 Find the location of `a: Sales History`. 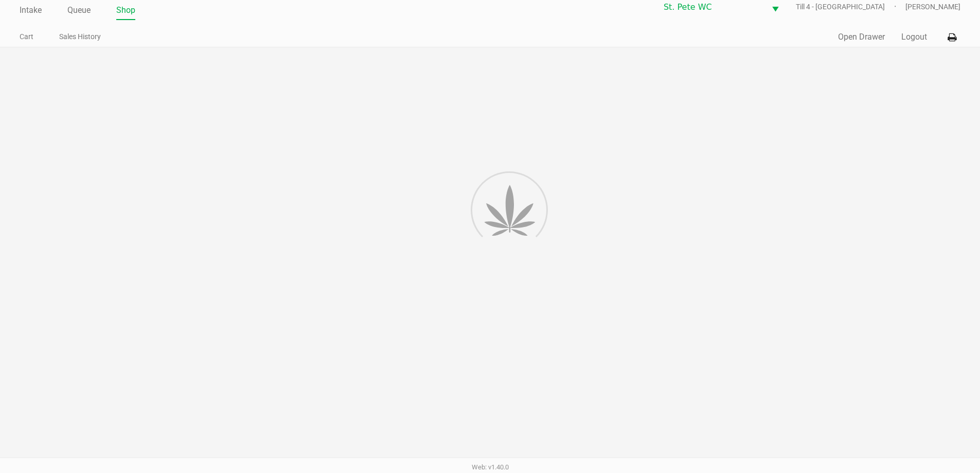

a: Sales History is located at coordinates (80, 36).